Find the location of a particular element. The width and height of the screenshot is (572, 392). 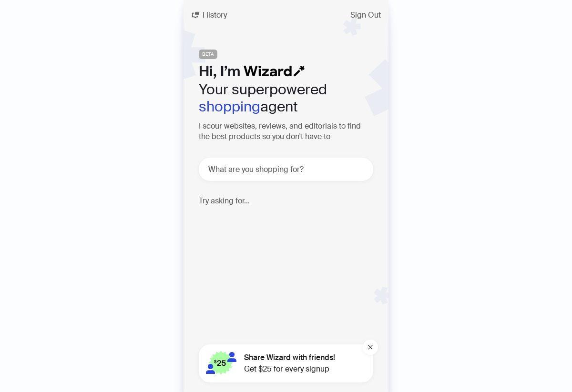

h3: I scour websites, reviews, and editorials to find the best products so you don't have to is located at coordinates (286, 131).